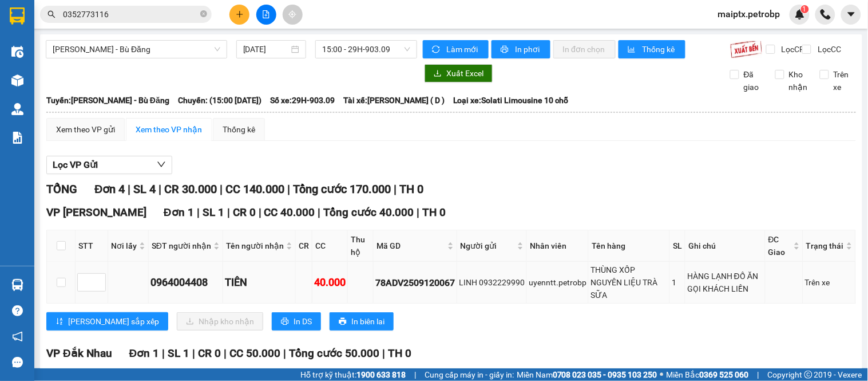  Describe the element at coordinates (259, 282) in the screenshot. I see `td: TIÊN` at that location.